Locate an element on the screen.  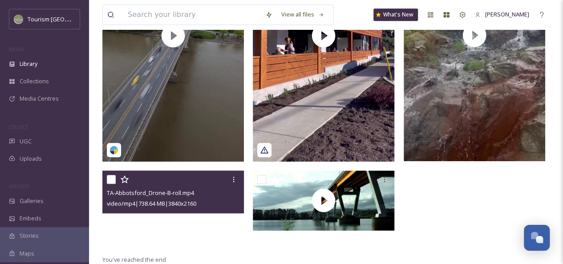
span: COLLECT is located at coordinates (18, 126).